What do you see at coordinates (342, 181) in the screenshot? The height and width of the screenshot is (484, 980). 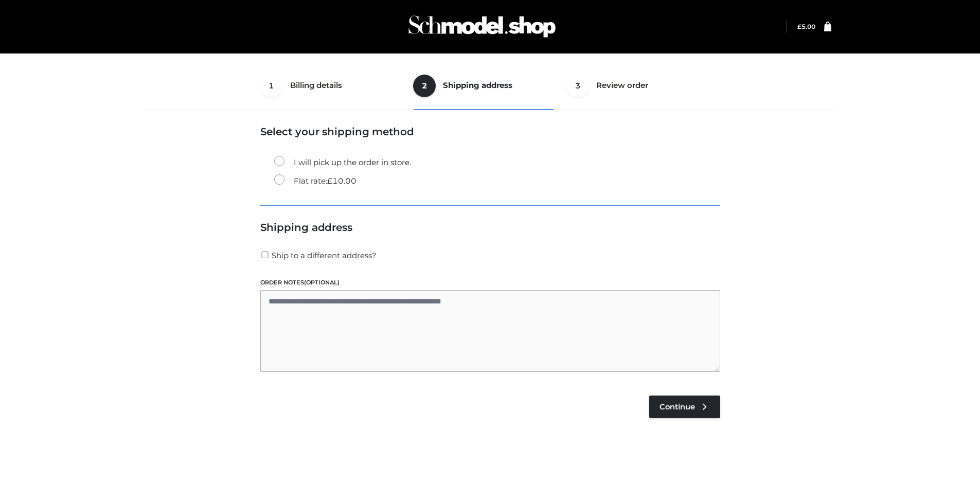 I see `bdi: 10.00` at bounding box center [342, 181].